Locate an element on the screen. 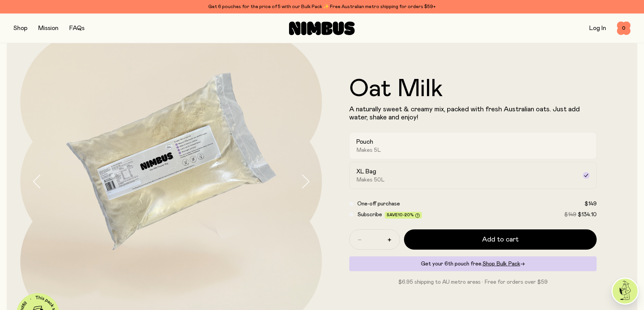  span: 0 is located at coordinates (623, 28).